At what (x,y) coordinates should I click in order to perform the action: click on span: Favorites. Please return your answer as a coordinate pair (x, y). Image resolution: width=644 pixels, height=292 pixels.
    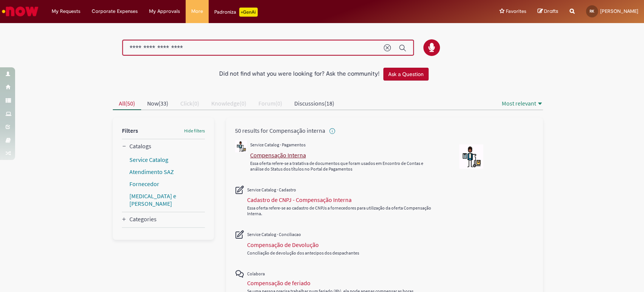
    Looking at the image, I should click on (516, 11).